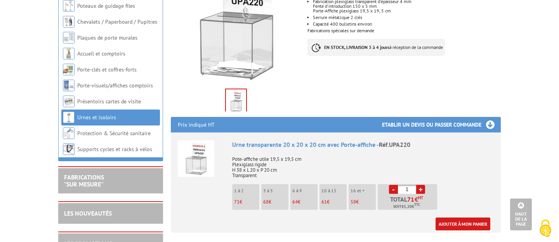 Image resolution: width=559 pixels, height=242 pixels. Describe the element at coordinates (521, 214) in the screenshot. I see `a: Haut de la page` at that location.